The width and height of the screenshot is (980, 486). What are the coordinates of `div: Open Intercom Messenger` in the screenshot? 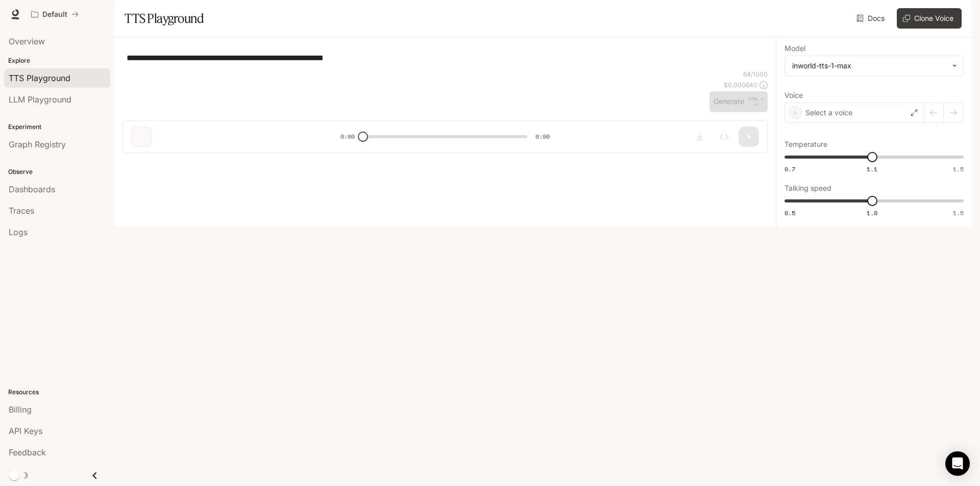 It's located at (958, 464).